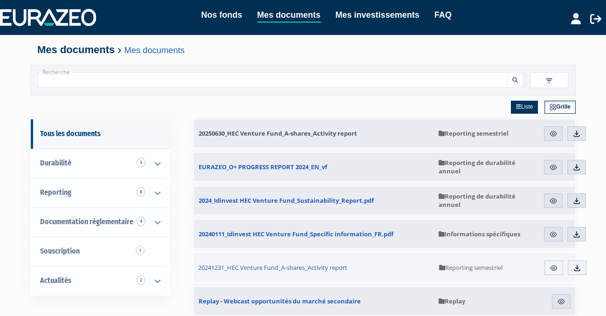 This screenshot has height=316, width=606. What do you see at coordinates (479, 234) in the screenshot?
I see `span: Informations spécifiques` at bounding box center [479, 234].